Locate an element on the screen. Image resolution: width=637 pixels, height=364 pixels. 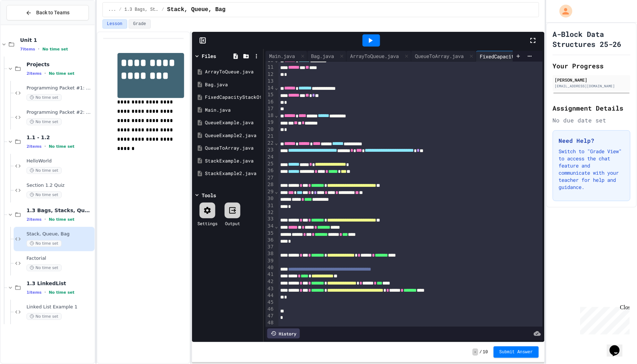
p: Switch to "Grade View" to access the chat feature and communicate with your teacher for help and ... is located at coordinates (591, 169).